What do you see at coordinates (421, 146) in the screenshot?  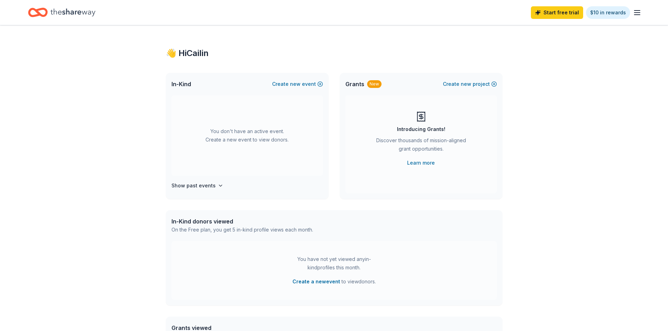 I see `div: Discover thousands of mission-aligned grant opportunities.` at bounding box center [421, 146].